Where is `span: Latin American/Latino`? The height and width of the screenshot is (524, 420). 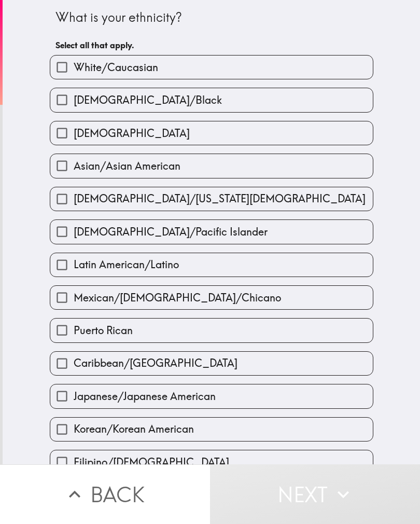
span: Latin American/Latino is located at coordinates (126, 265).